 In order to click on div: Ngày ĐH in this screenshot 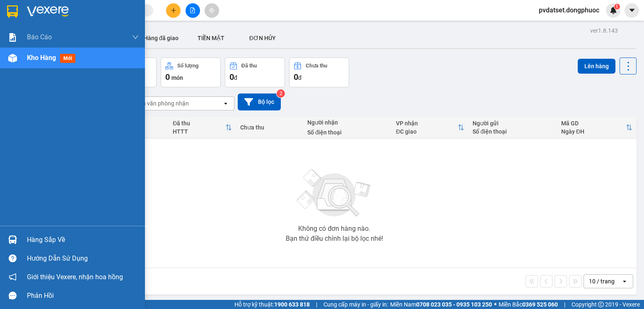, I will do `click(594, 131)`.